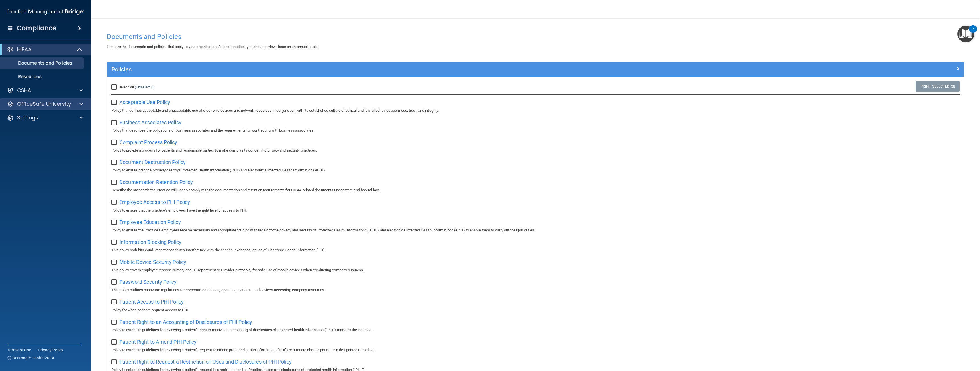  I want to click on p: HIPAA, so click(24, 49).